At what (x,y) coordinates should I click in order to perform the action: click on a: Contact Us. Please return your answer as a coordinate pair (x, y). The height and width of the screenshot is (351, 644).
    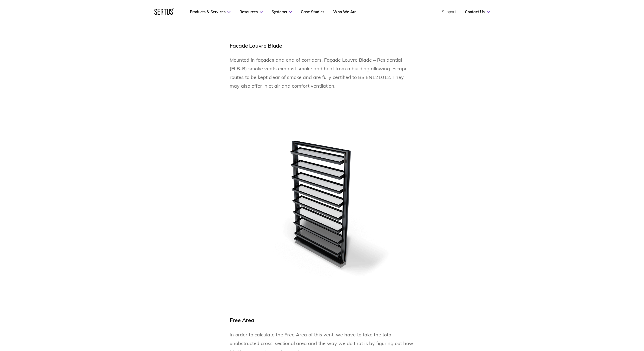
    Looking at the image, I should click on (478, 12).